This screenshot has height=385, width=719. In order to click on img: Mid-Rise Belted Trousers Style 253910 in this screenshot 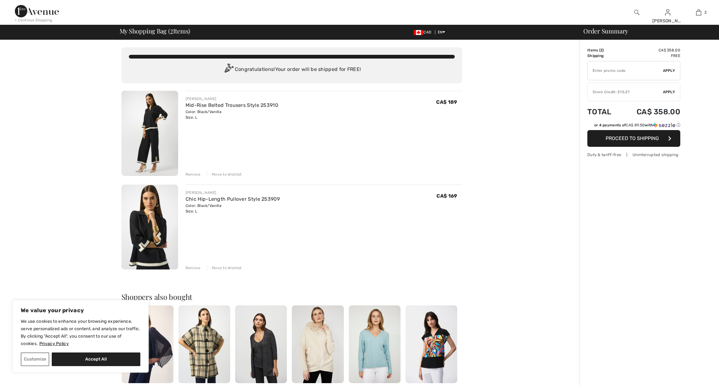, I will do `click(150, 133)`.